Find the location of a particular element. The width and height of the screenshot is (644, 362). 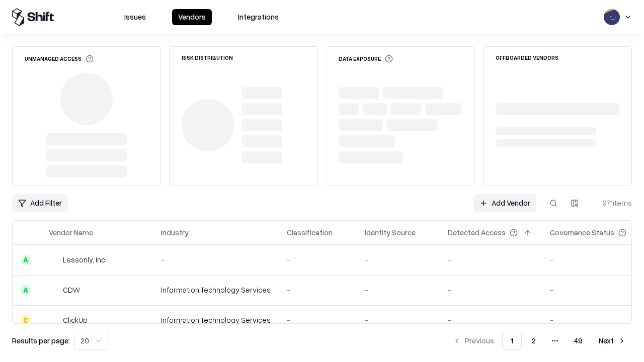

button: Add Filter is located at coordinates (40, 203).